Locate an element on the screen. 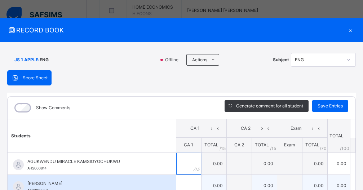 This screenshot has height=190, width=363. span: Score Sheet is located at coordinates (35, 78).